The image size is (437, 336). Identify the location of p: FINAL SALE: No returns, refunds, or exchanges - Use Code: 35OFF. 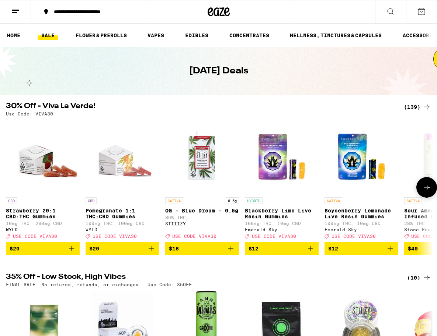
(99, 284).